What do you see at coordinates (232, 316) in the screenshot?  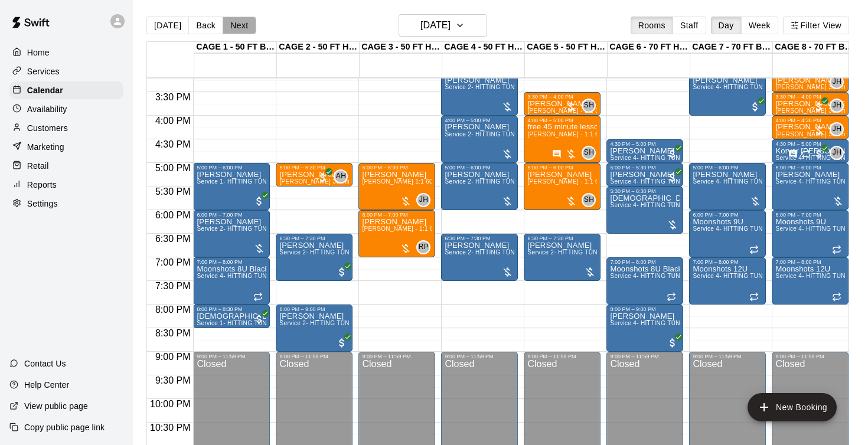 I see `div: 8:00 PM – 8:30 PM: Christian Alther` at bounding box center [232, 316].